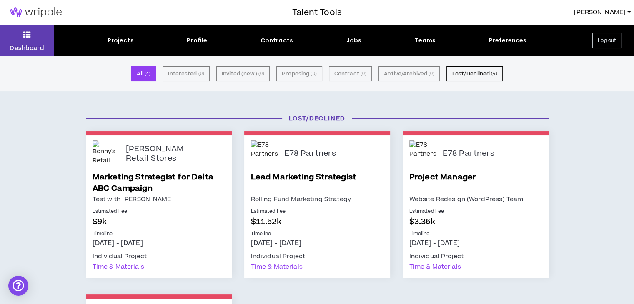 Image resolution: width=634 pixels, height=304 pixels. Describe the element at coordinates (354, 40) in the screenshot. I see `div: Jobs` at that location.